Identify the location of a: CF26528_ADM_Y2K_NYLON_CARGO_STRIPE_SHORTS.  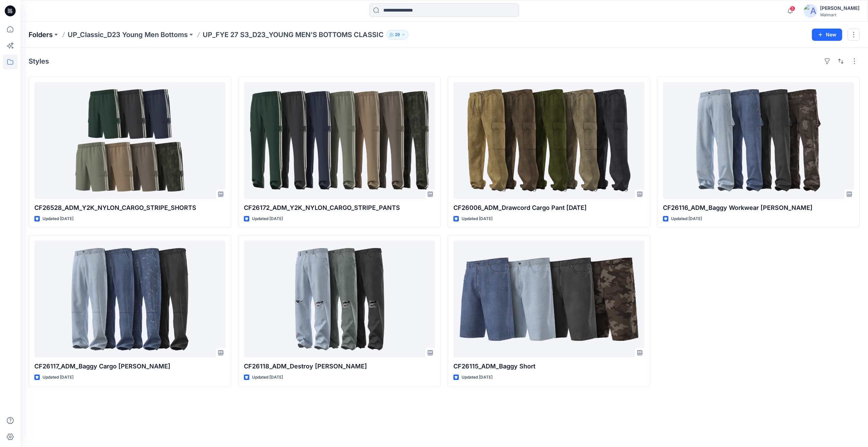
(130, 140).